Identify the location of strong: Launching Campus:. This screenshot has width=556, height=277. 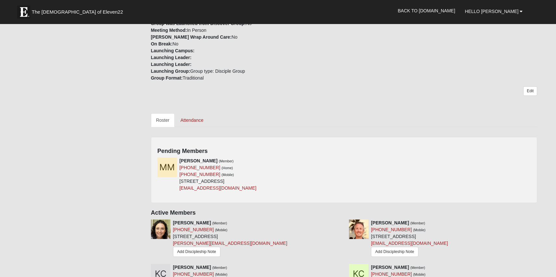
(173, 51).